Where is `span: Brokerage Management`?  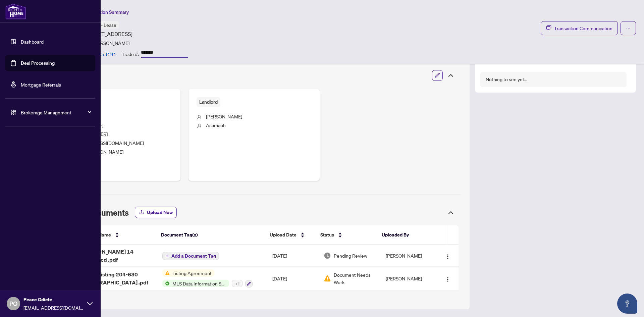
span: Brokerage Management is located at coordinates (55, 112).